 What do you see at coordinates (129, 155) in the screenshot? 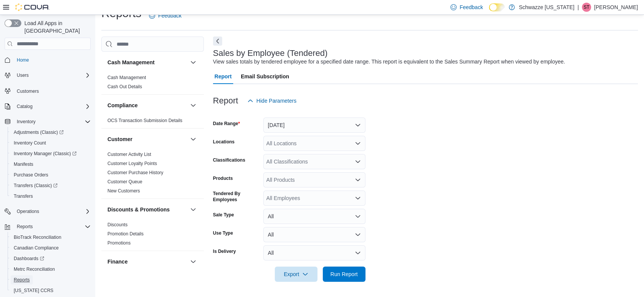
I see `span: Customer Activity List` at bounding box center [129, 155].